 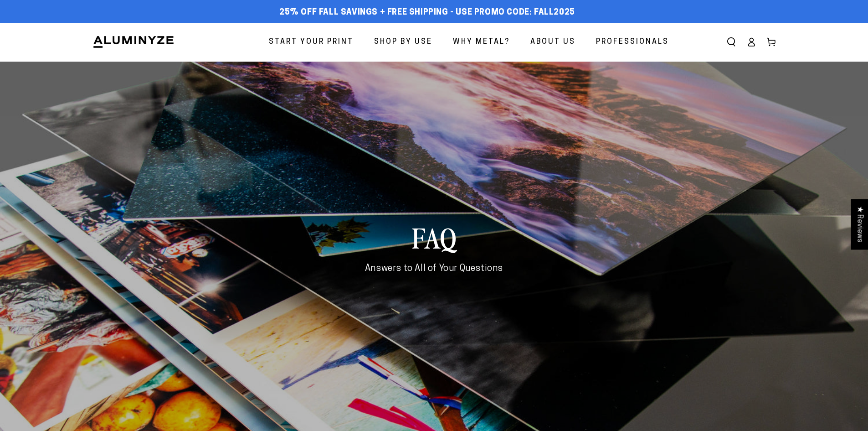 What do you see at coordinates (403, 42) in the screenshot?
I see `span: Shop By Use` at bounding box center [403, 42].